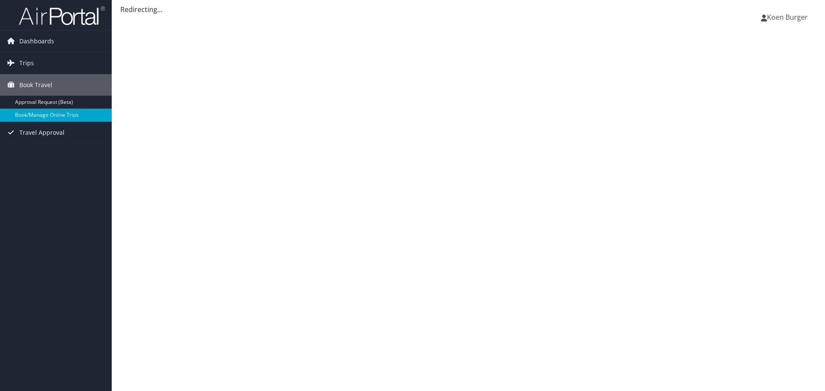  Describe the element at coordinates (788, 17) in the screenshot. I see `a: Koen Burger` at that location.